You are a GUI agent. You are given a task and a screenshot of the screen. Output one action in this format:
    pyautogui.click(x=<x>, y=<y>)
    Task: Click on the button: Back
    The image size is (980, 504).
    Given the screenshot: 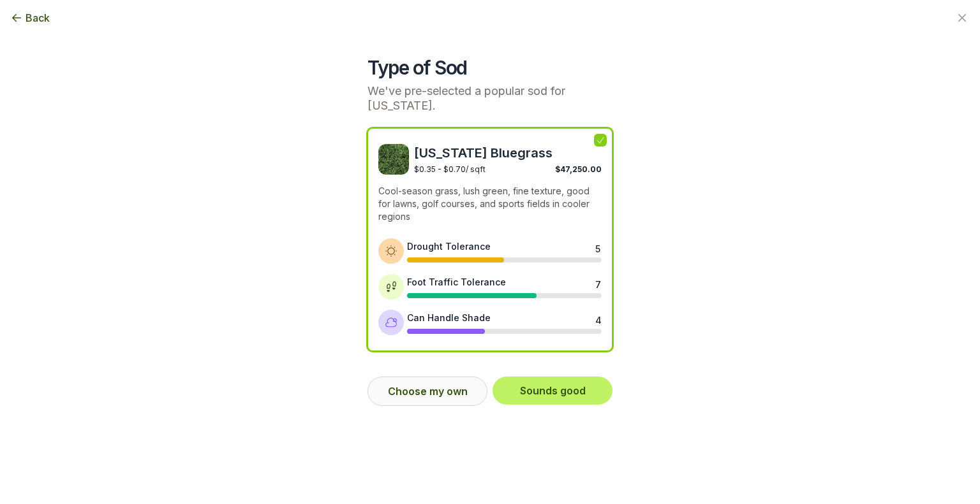 What is the action you would take?
    pyautogui.click(x=30, y=18)
    